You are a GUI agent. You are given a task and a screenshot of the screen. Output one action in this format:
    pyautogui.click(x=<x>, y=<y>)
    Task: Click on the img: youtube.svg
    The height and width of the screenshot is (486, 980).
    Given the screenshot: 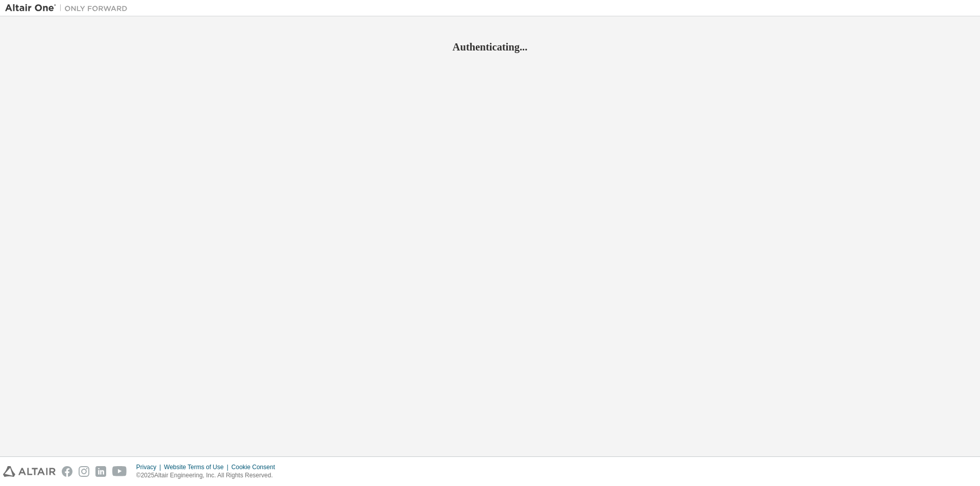 What is the action you would take?
    pyautogui.click(x=120, y=471)
    